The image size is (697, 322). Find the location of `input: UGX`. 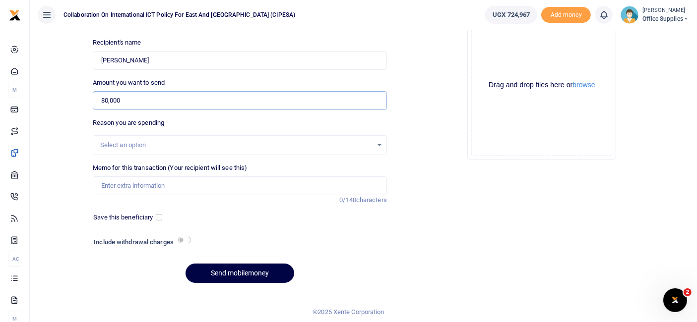

input: UGX is located at coordinates (240, 101).